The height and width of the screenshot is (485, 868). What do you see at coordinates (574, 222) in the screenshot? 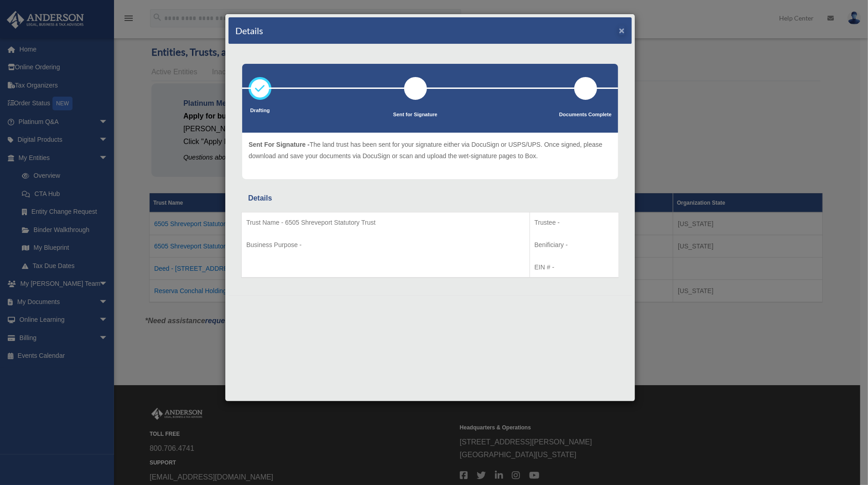
I see `p: Trustee -` at bounding box center [574, 222].